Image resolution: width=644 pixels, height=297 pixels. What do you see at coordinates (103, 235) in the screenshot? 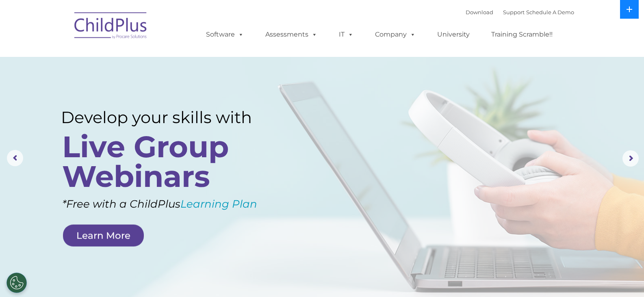
I see `a: Learn More` at bounding box center [103, 235].